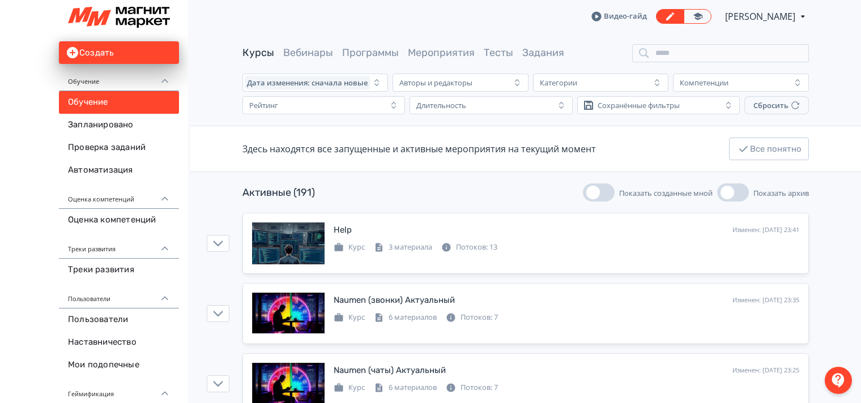  What do you see at coordinates (498, 53) in the screenshot?
I see `a: Тесты` at bounding box center [498, 53].